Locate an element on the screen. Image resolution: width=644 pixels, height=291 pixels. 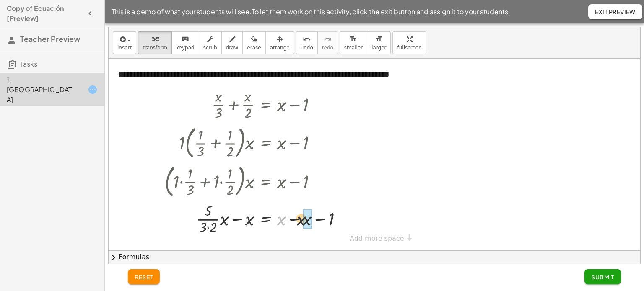
button: insert is located at coordinates (125, 43).